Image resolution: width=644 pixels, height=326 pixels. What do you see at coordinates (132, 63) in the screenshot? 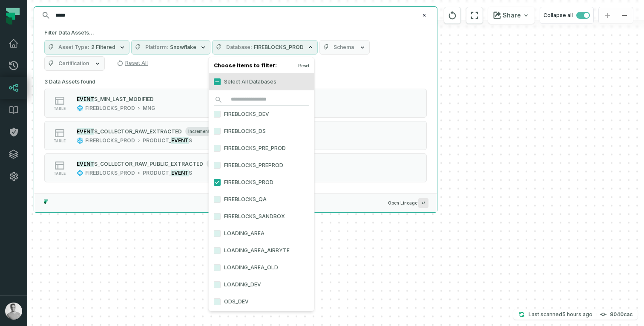
I see `button: Reset All` at bounding box center [132, 63].